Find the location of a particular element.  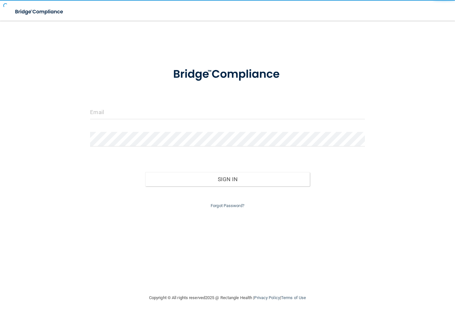

input: Email is located at coordinates (227, 112).